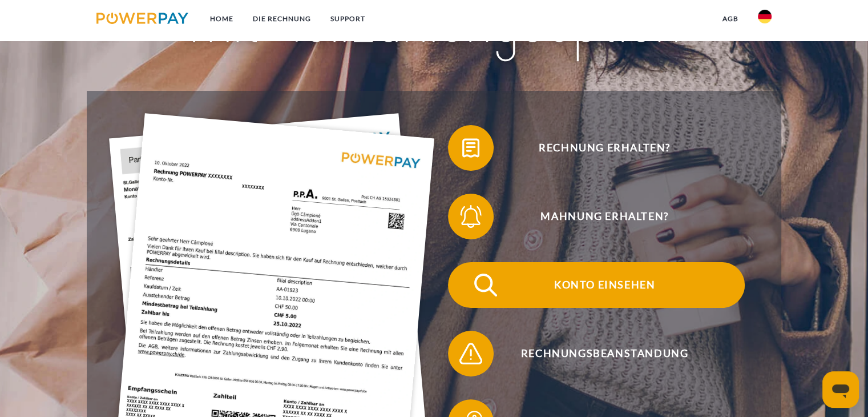  Describe the element at coordinates (471, 353) in the screenshot. I see `img: qb_warning.svg` at that location.